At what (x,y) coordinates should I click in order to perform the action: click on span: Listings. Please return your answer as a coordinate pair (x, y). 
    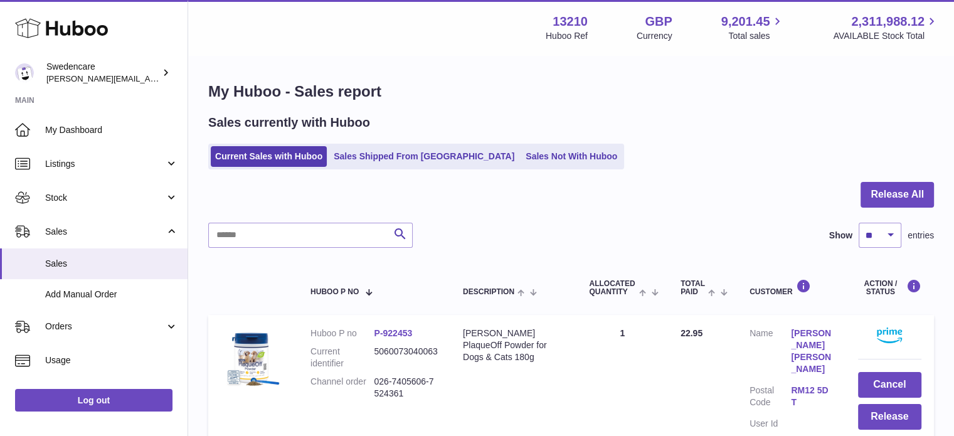
    Looking at the image, I should click on (105, 164).